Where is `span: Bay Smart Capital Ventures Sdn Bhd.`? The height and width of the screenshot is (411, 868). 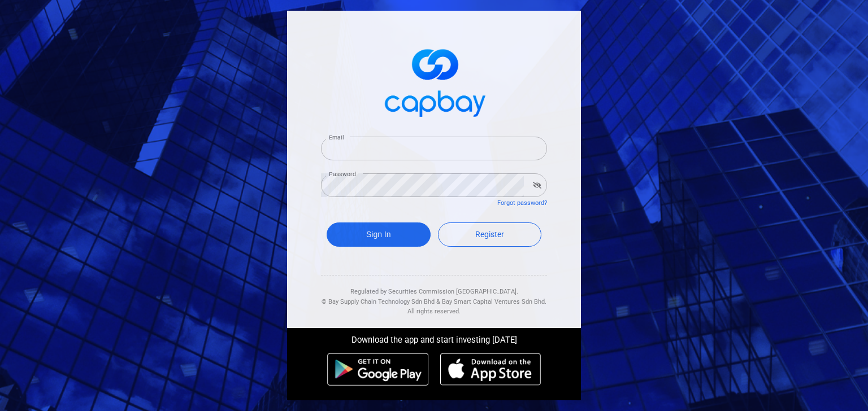
span: Bay Smart Capital Ventures Sdn Bhd. is located at coordinates (494, 302).